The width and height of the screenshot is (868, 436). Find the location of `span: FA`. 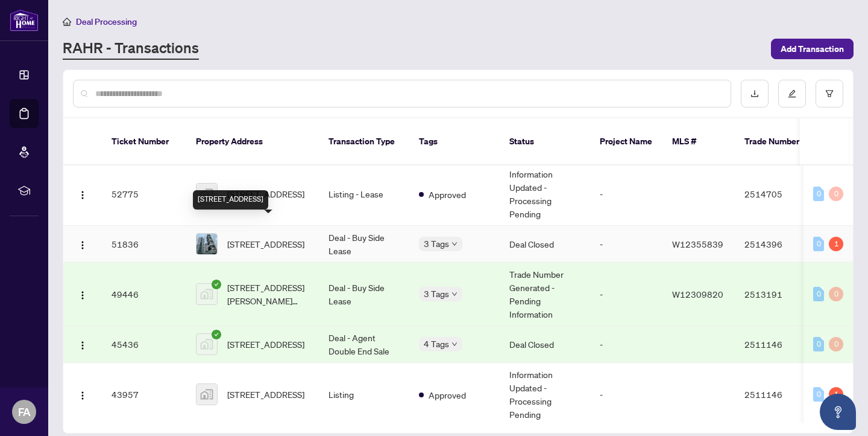

span: FA is located at coordinates (24, 412).